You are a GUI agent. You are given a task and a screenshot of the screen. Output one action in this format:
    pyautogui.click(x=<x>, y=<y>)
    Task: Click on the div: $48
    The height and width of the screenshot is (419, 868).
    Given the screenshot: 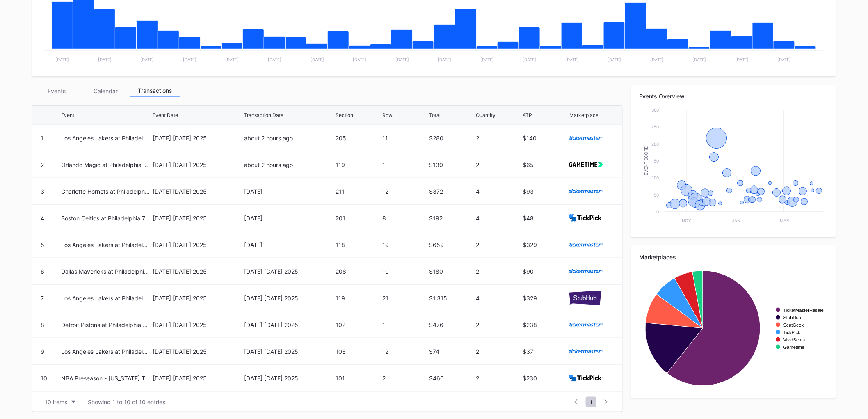 What is the action you would take?
    pyautogui.click(x=545, y=218)
    